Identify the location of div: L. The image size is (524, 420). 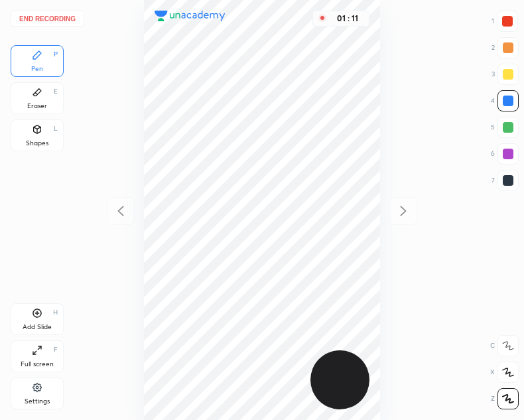
(56, 129).